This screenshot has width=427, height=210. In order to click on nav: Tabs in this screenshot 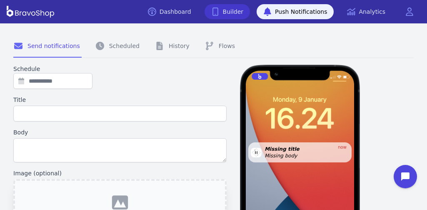, I will do `click(213, 46)`.